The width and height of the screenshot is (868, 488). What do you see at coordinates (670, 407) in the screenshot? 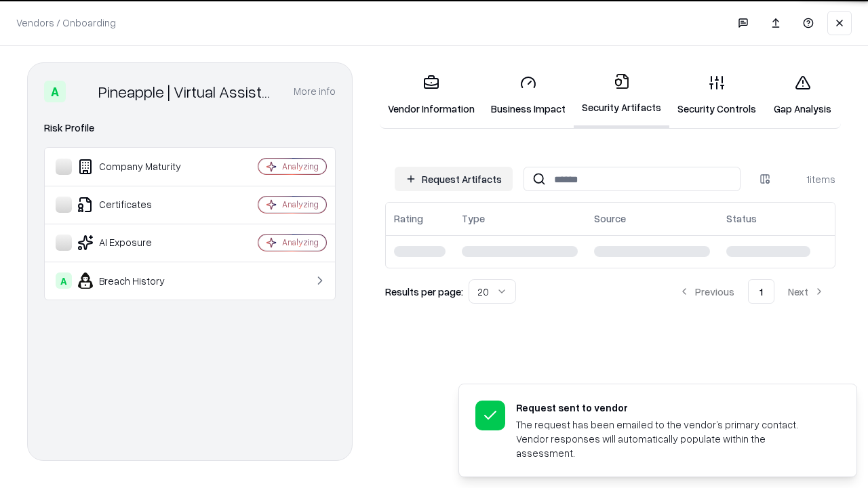
I see `div: Request sent to vendor` at bounding box center [670, 407].